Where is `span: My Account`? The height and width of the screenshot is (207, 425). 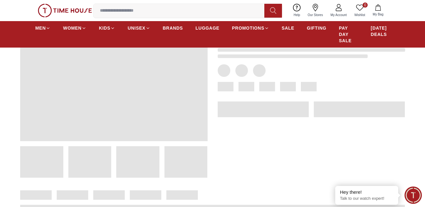 span: My Account is located at coordinates (338, 15).